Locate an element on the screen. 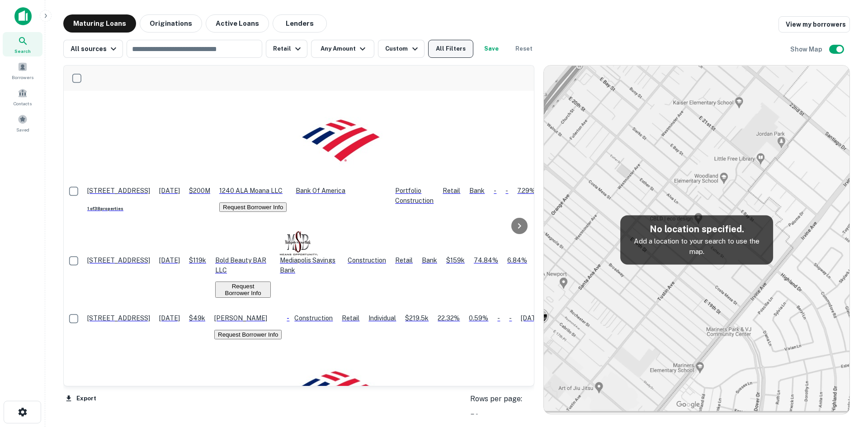 The width and height of the screenshot is (868, 427). p: 6.84% is located at coordinates (517, 261).